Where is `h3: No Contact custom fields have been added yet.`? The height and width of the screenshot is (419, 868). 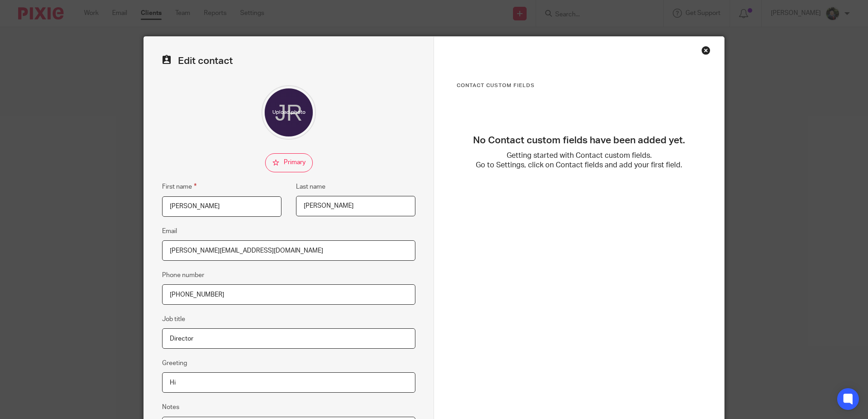
h3: No Contact custom fields have been added yet. is located at coordinates (579, 140).